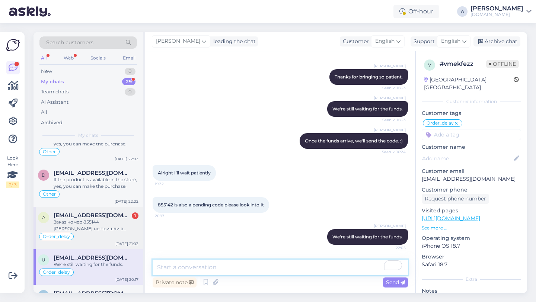 This screenshot has width=536, height=302. Describe the element at coordinates (471, 257) in the screenshot. I see `p: Browser` at that location.